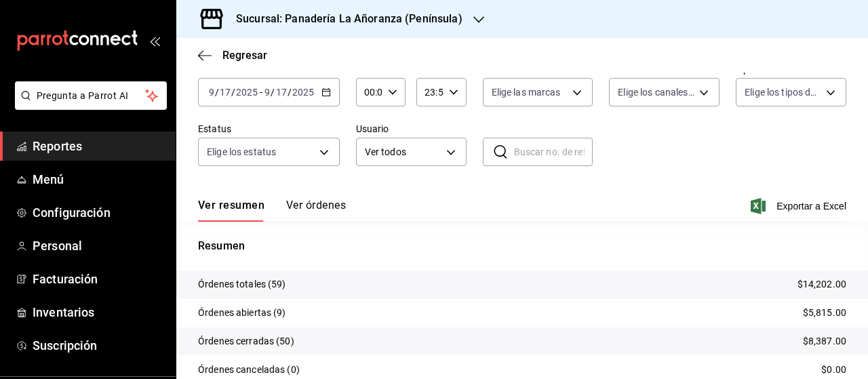  Describe the element at coordinates (245, 55) in the screenshot. I see `span: Regresar` at that location.